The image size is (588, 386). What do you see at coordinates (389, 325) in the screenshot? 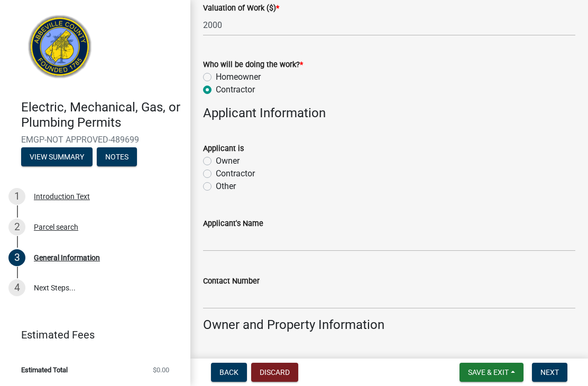
I see `h4: Owner and Property Information` at bounding box center [389, 325].